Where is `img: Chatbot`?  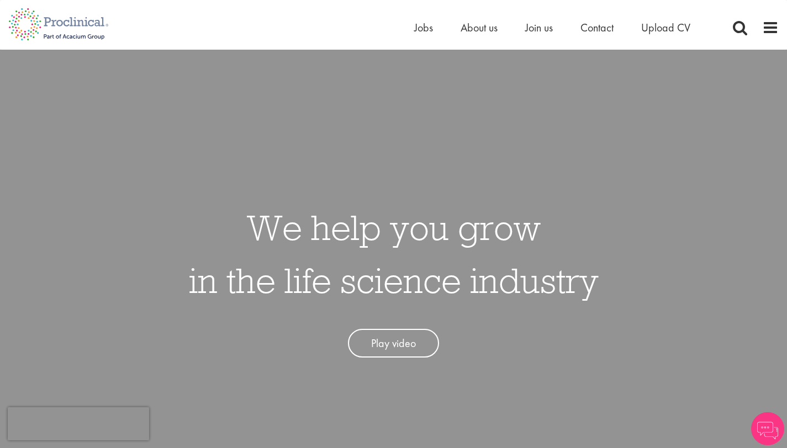 img: Chatbot is located at coordinates (768, 429).